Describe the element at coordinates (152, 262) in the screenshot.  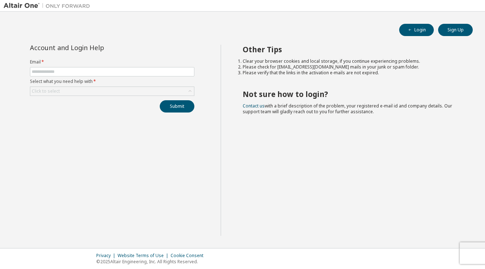
I see `p: © 2025 Altair Engineering, Inc. All Rights Reserved.` at that location.